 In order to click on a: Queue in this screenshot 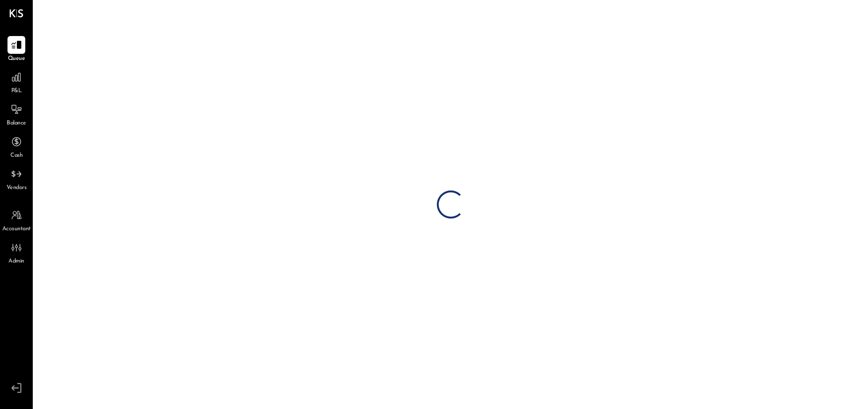, I will do `click(17, 50)`.